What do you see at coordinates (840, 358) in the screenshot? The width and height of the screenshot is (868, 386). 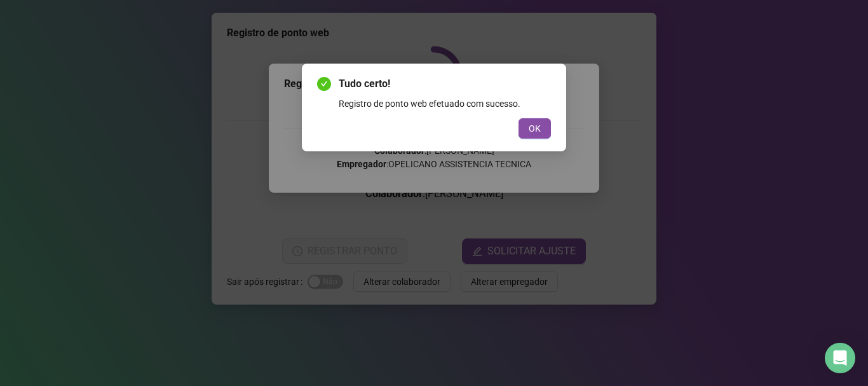 I see `div: Open Intercom Messenger` at bounding box center [840, 358].